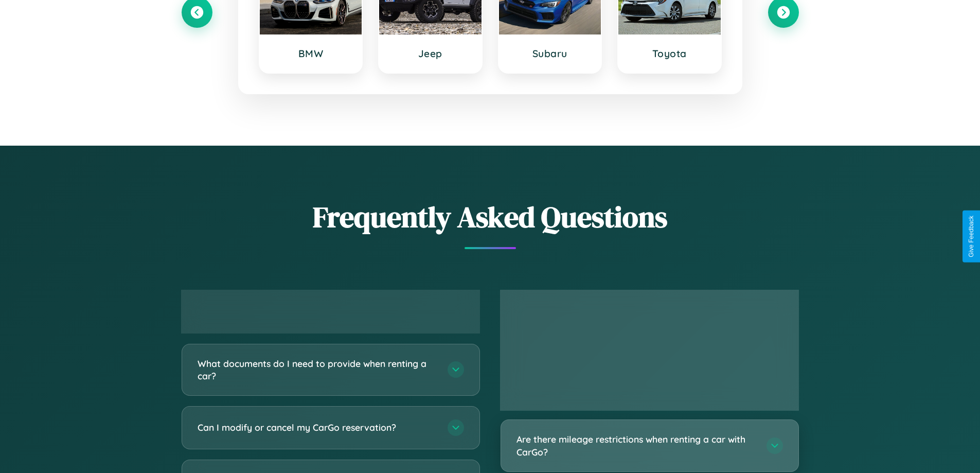 The image size is (980, 473). I want to click on h2: Frequently Asked Questions, so click(490, 217).